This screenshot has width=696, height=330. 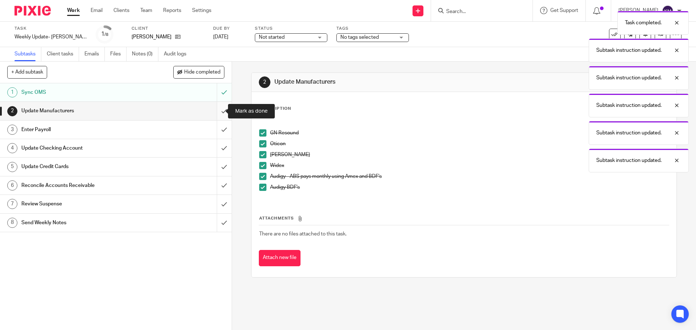 I want to click on p: Task completed., so click(x=643, y=23).